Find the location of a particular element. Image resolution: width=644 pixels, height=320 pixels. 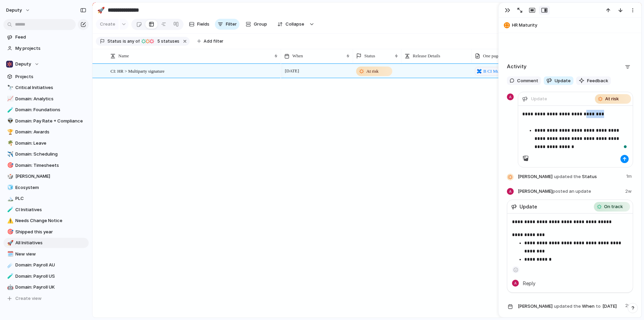

span: When is located at coordinates (569, 306).